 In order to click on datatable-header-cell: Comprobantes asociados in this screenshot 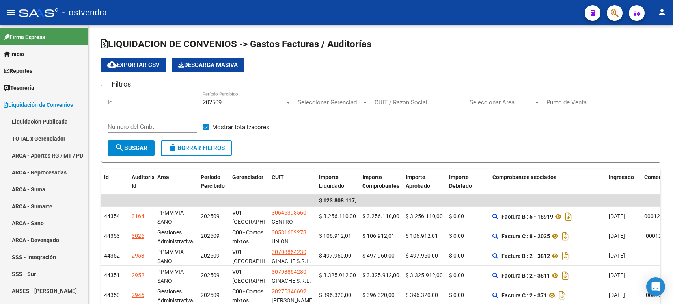, I will do `click(547, 182)`.